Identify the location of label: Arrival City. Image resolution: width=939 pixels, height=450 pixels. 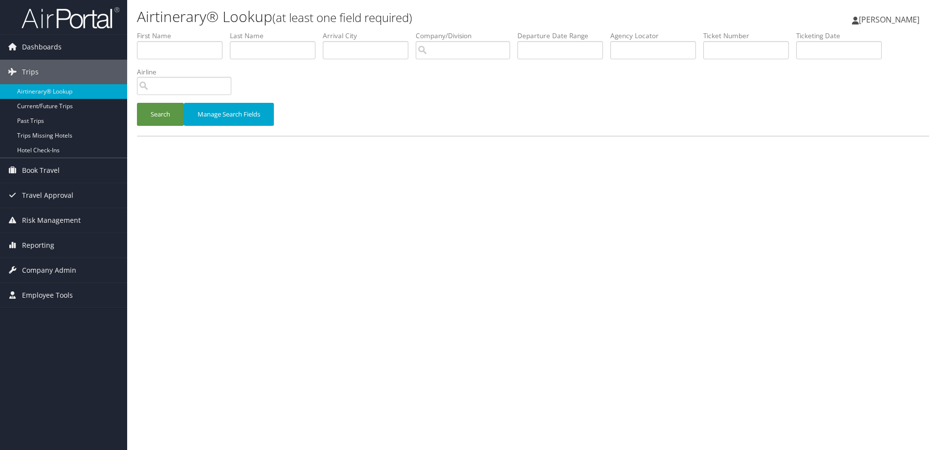
(369, 36).